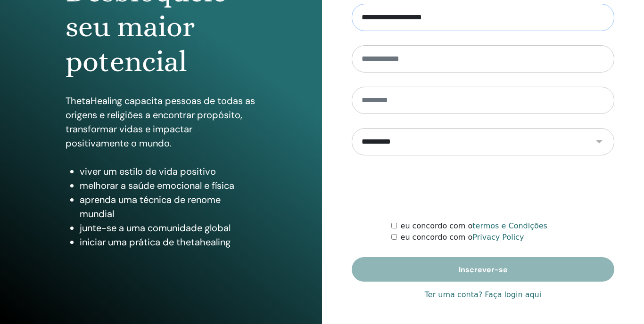  What do you see at coordinates (498, 237) in the screenshot?
I see `a: Privacy Policy` at bounding box center [498, 237].